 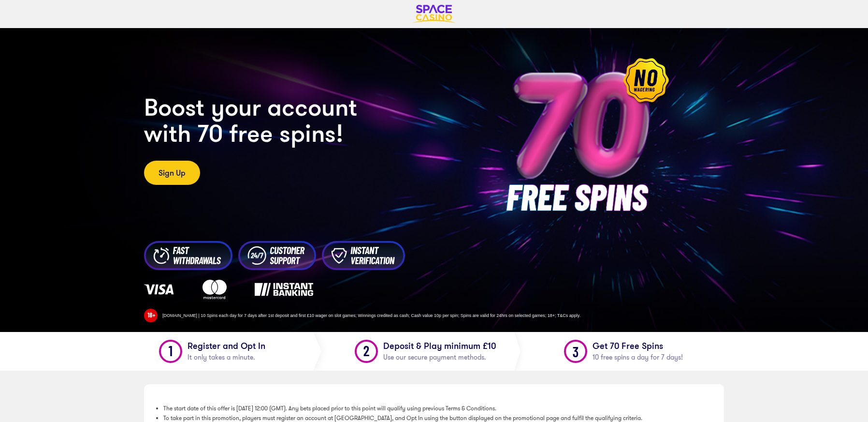 I want to click on span: It only takes a minute., so click(x=221, y=357).